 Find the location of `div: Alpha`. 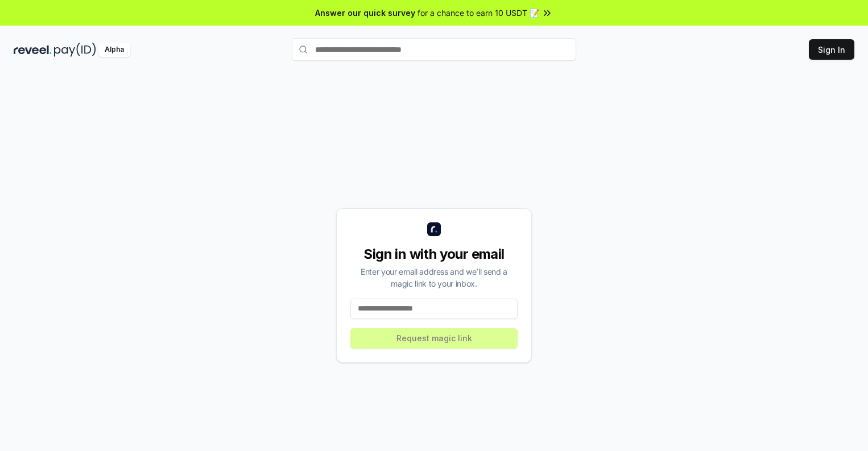

div: Alpha is located at coordinates (114, 50).